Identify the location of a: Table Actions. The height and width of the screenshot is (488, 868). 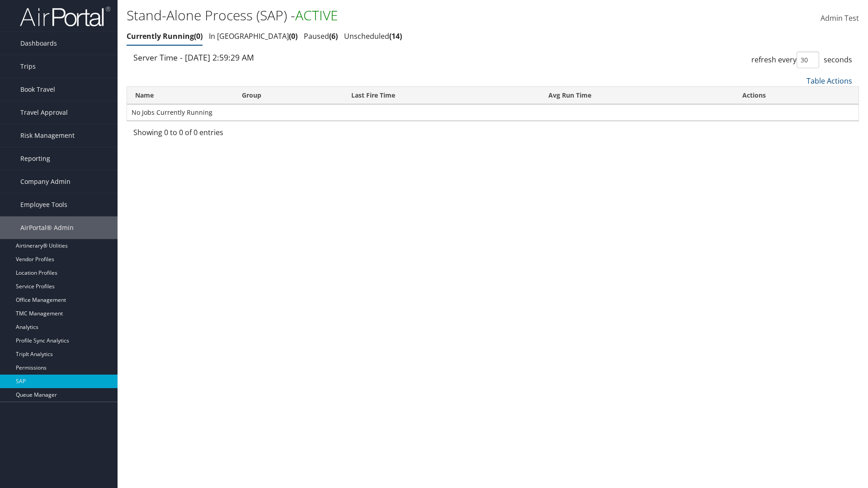
(829, 81).